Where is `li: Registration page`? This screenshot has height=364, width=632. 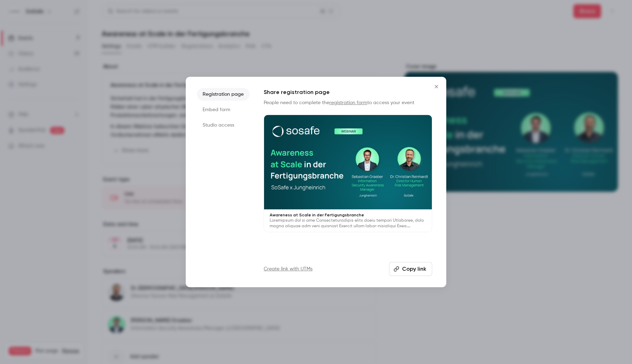
li: Registration page is located at coordinates (223, 94).